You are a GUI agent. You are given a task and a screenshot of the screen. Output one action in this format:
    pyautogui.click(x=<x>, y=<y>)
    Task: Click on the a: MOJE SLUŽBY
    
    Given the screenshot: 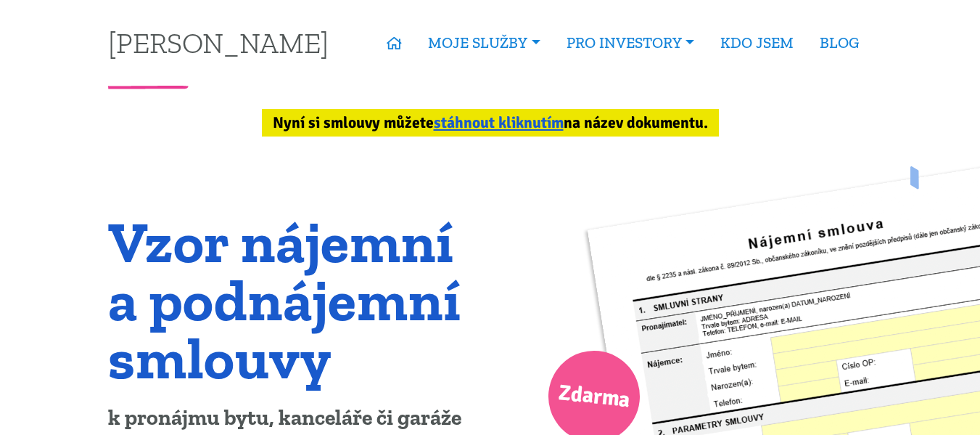 What is the action you would take?
    pyautogui.click(x=484, y=43)
    